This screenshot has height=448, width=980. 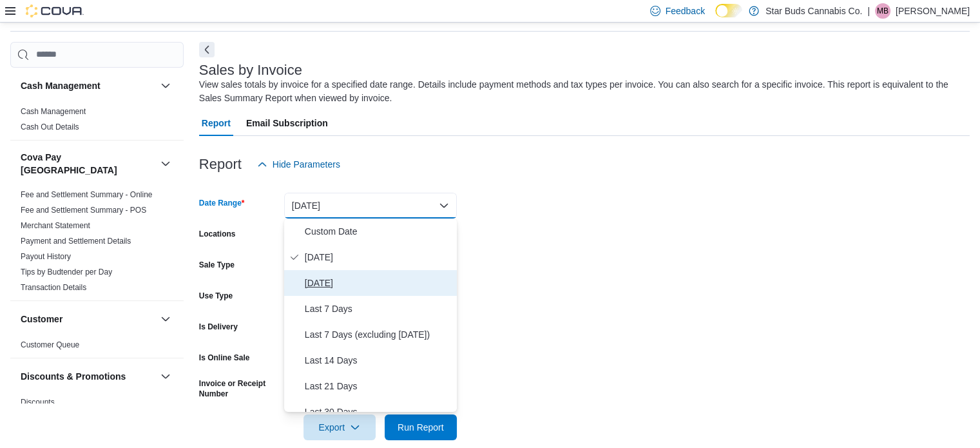 What do you see at coordinates (378, 232) in the screenshot?
I see `span: Custom Date` at bounding box center [378, 232].